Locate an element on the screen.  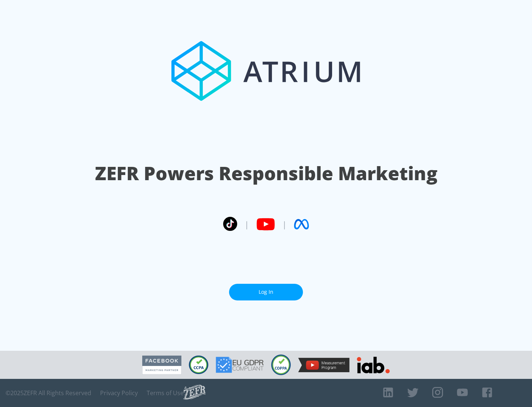
a: Terms of Use is located at coordinates (165, 393).